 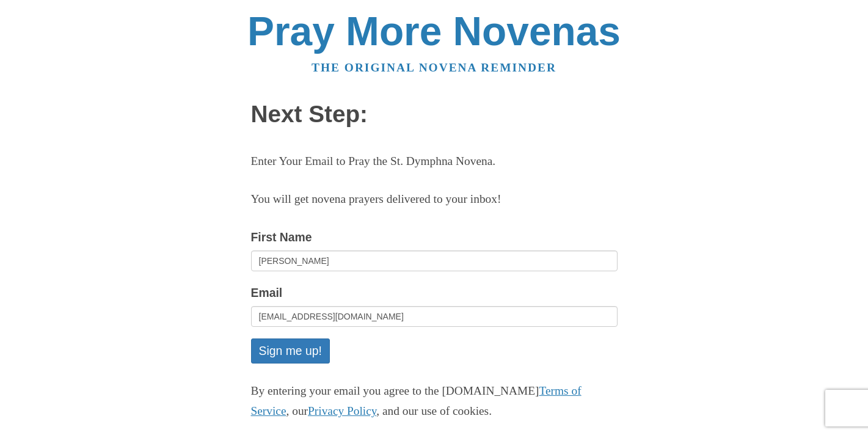 What do you see at coordinates (434, 31) in the screenshot?
I see `a: Pray More Novenas` at bounding box center [434, 31].